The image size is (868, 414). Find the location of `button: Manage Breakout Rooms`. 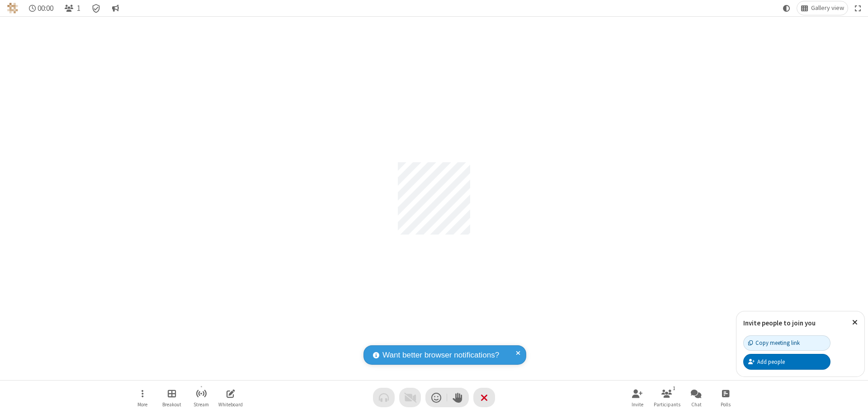

button: Manage Breakout Rooms is located at coordinates (172, 397).